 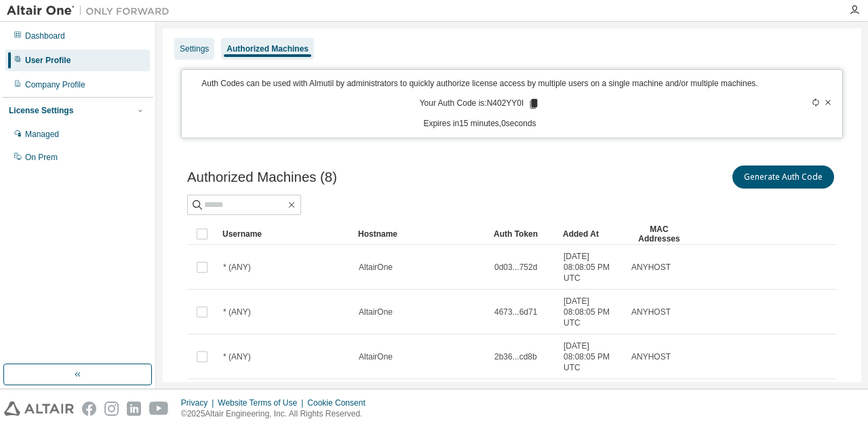 What do you see at coordinates (92, 11) in the screenshot?
I see `img: Altair One` at bounding box center [92, 11].